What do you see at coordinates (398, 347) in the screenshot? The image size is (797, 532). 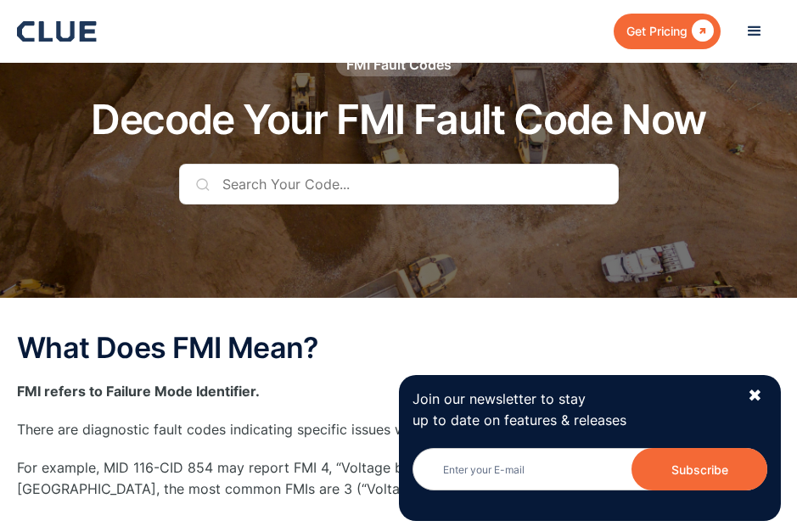 I see `h2: What Does FMI Mean?` at bounding box center [398, 347].